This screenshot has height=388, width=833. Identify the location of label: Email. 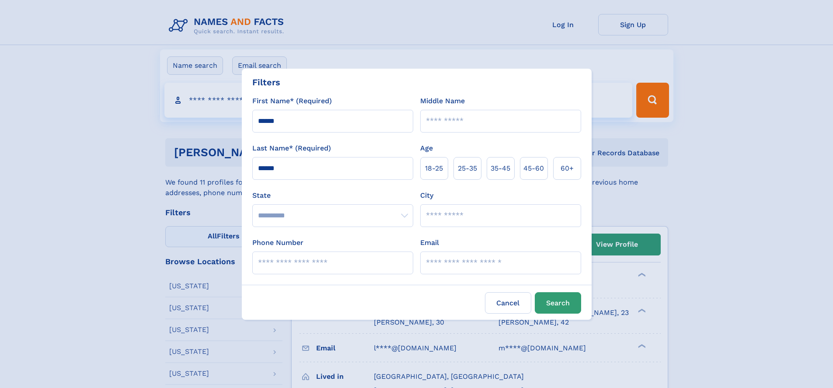
(429, 243).